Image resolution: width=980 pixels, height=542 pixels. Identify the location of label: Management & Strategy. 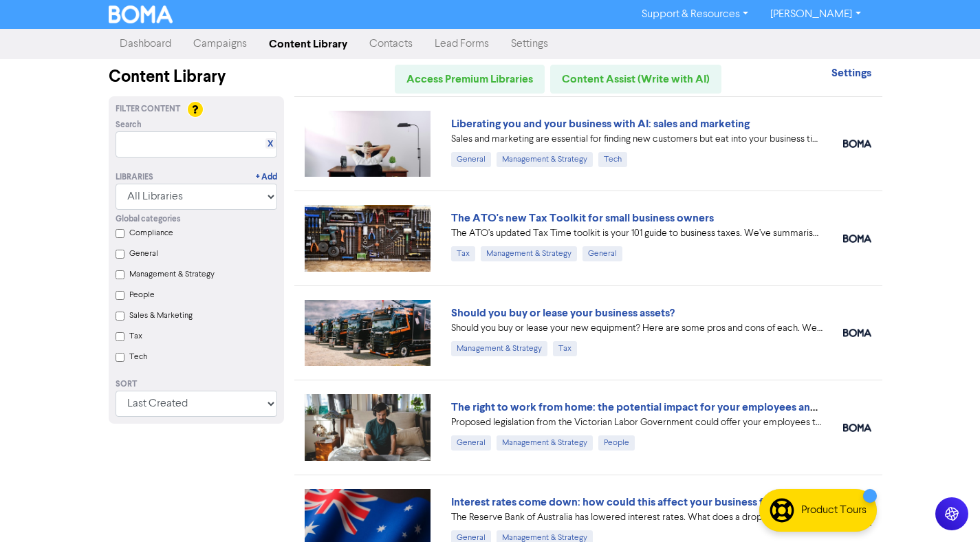
(172, 274).